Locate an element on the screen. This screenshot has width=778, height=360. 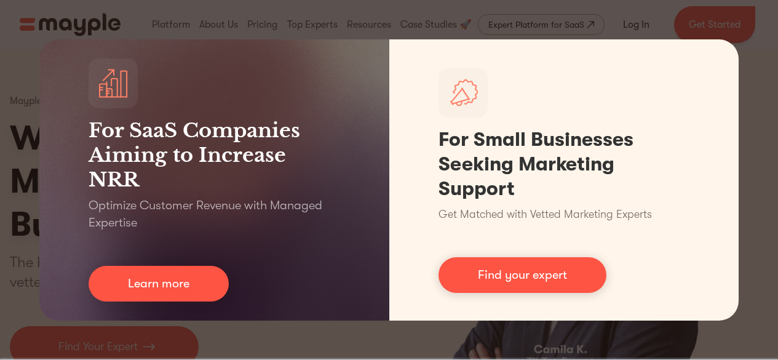
p: Optimize Customer Revenue with Managed Expertise is located at coordinates (214, 214).